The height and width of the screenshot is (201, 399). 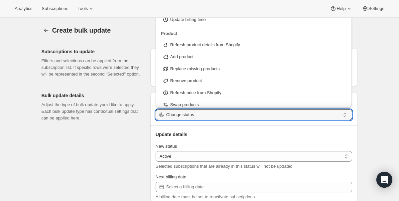 What do you see at coordinates (93, 52) in the screenshot?
I see `p: Subscriptions to update` at bounding box center [93, 52].